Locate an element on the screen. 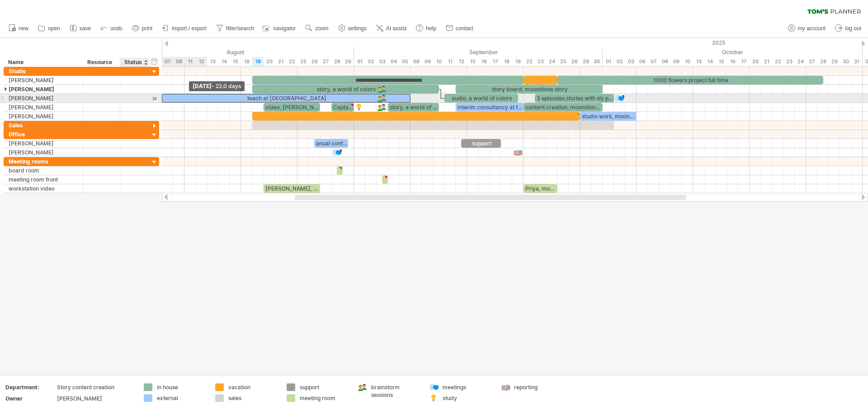  div: Wednesday, 24 September 2025 is located at coordinates (552, 61).